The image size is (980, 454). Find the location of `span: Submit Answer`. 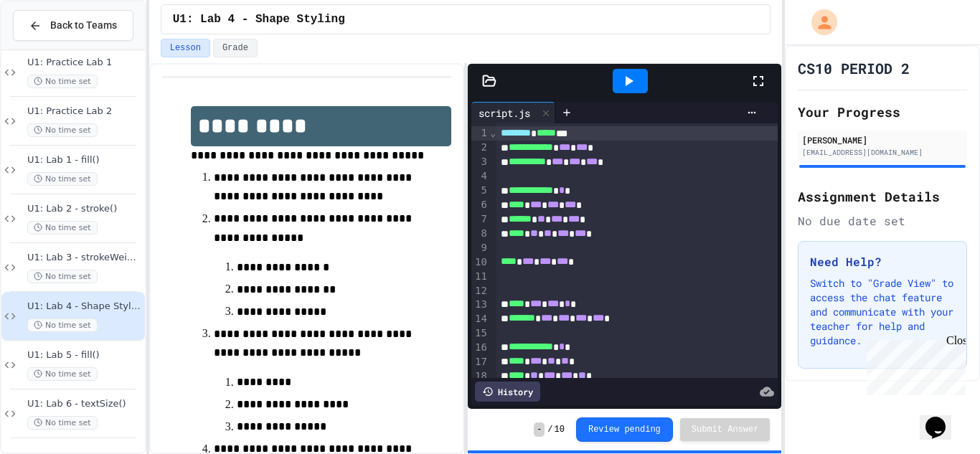

span: Submit Answer is located at coordinates (726, 430).